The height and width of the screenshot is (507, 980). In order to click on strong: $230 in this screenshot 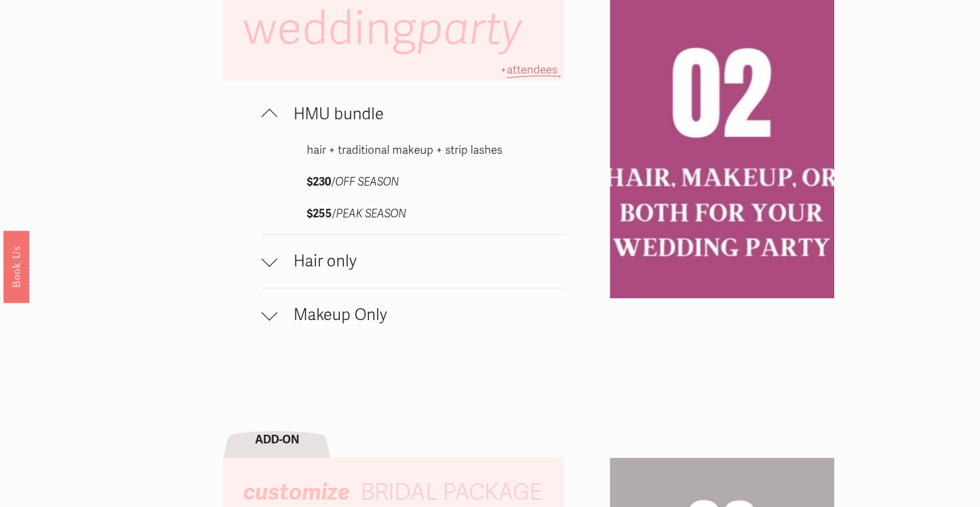, I will do `click(318, 182)`.